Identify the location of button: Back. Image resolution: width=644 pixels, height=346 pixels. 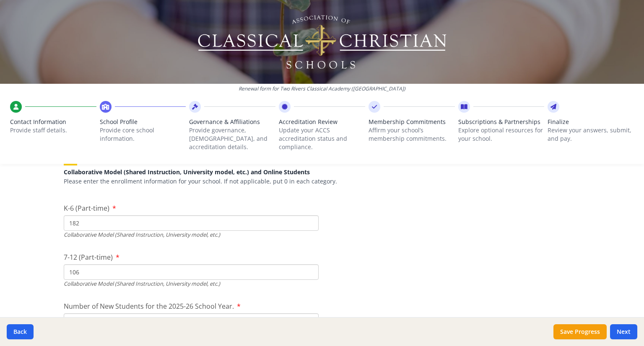
(20, 332).